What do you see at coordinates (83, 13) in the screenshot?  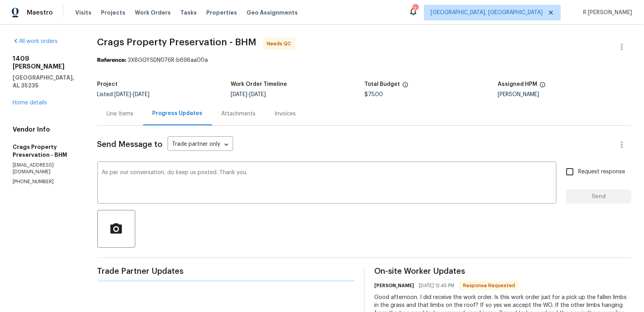 I see `span: Visits` at bounding box center [83, 13].